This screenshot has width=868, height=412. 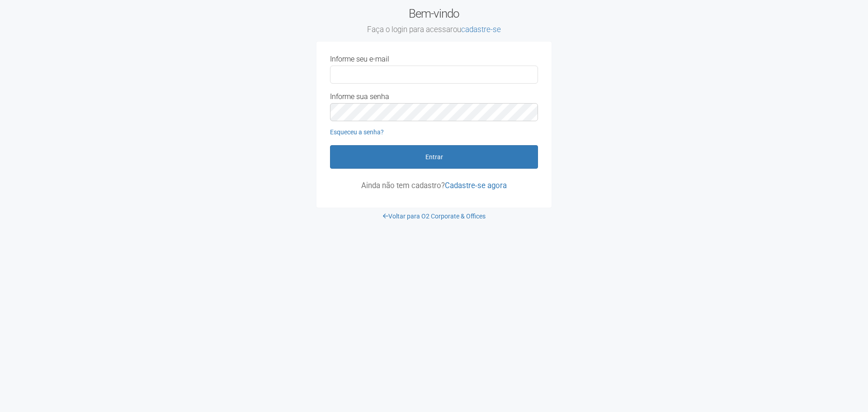 I want to click on label: Informe sua senha, so click(x=359, y=97).